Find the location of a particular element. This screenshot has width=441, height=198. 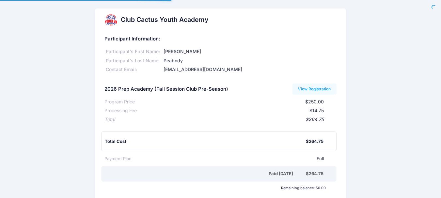

a: View Registration is located at coordinates (314, 89).